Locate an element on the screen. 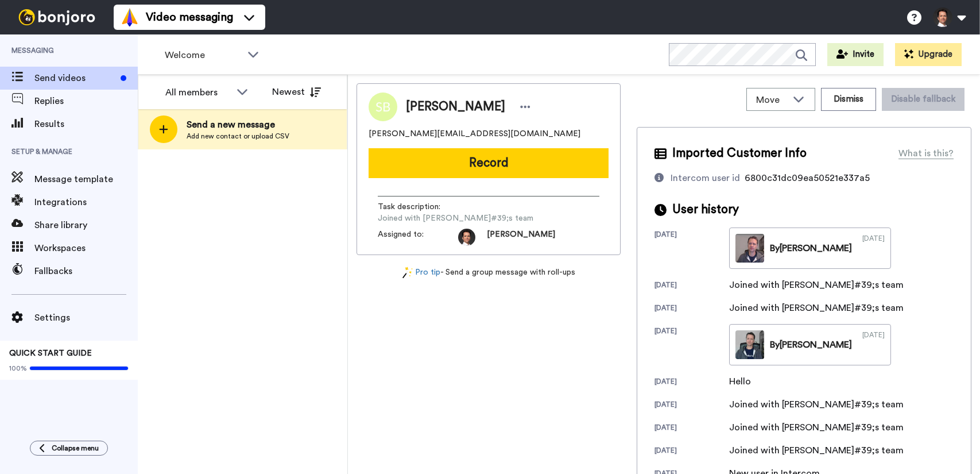 This screenshot has width=980, height=474. div: - Send a group message with roll-ups is located at coordinates (489, 273).